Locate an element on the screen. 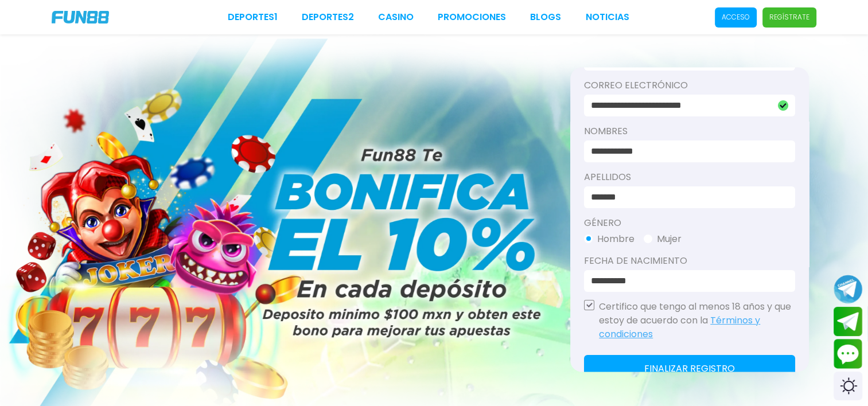 This screenshot has width=868, height=406. p: Regístrate is located at coordinates (790, 17).